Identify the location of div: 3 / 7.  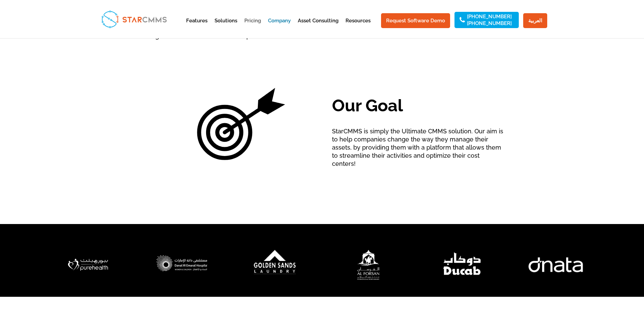
(369, 265).